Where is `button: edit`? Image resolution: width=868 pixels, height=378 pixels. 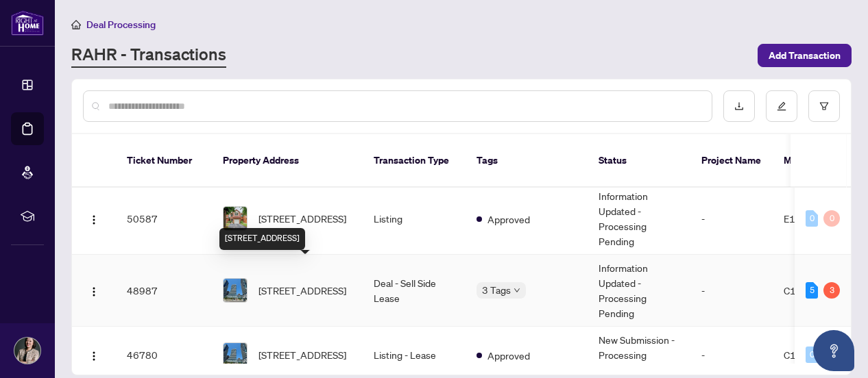
button: edit is located at coordinates (782, 106).